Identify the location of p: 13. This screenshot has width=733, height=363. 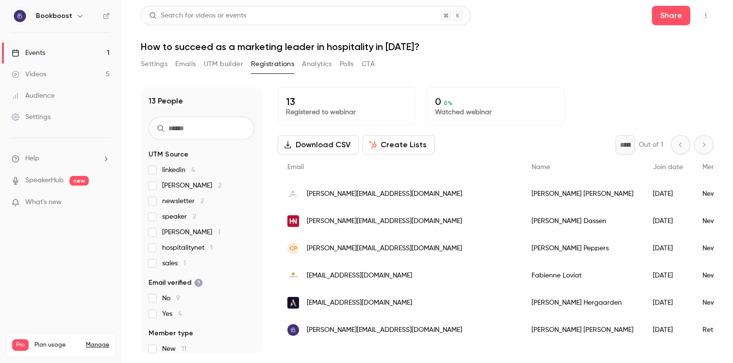
(346, 101).